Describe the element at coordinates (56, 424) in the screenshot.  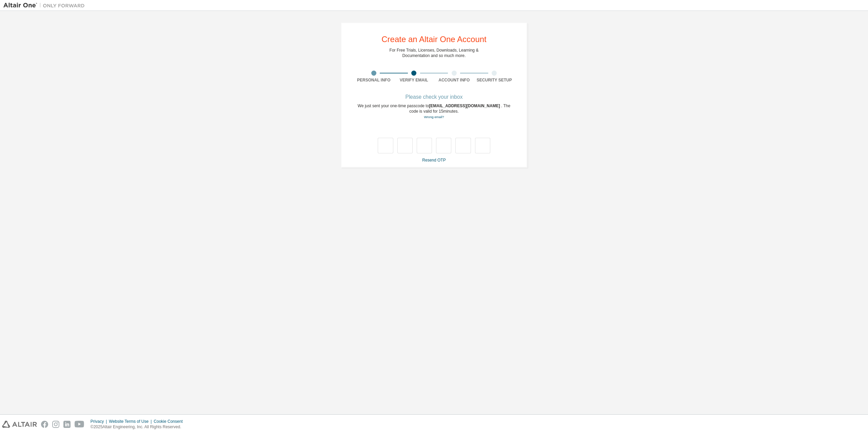
I see `img: instagram.svg` at that location.